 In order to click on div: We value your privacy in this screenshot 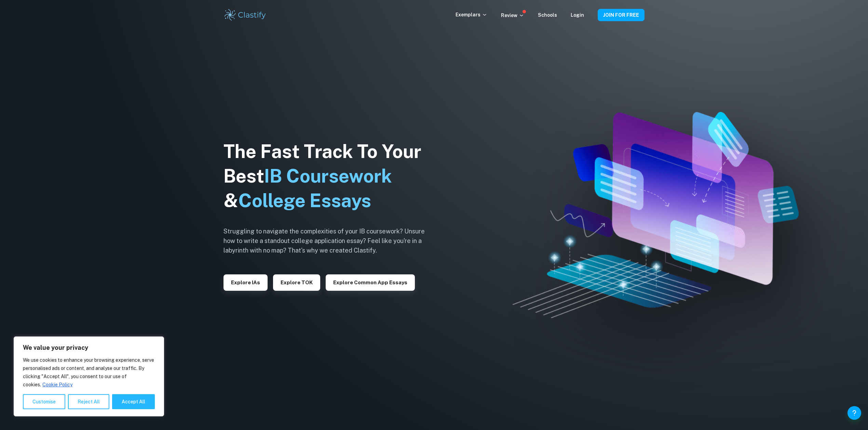, I will do `click(89, 377)`.